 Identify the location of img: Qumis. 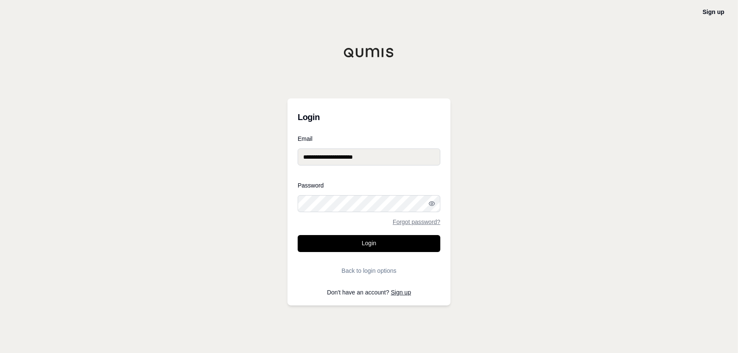
(369, 53).